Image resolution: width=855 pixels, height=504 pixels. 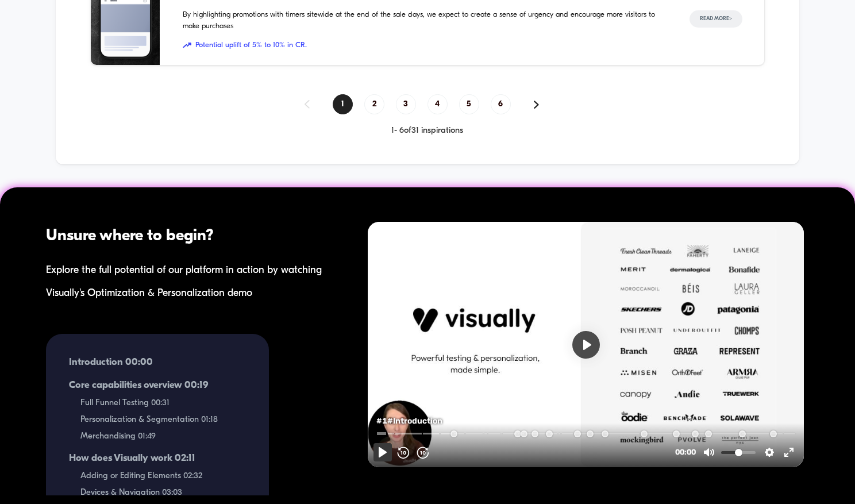 What do you see at coordinates (343, 104) in the screenshot?
I see `span: 1` at bounding box center [343, 104].